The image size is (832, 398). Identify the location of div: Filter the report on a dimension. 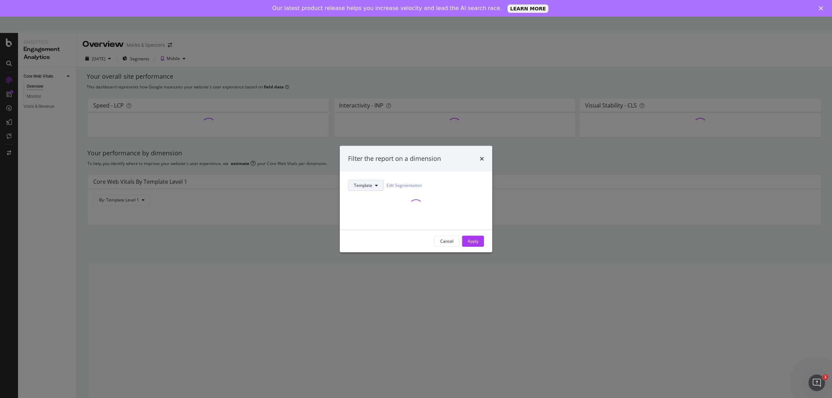
(395, 159).